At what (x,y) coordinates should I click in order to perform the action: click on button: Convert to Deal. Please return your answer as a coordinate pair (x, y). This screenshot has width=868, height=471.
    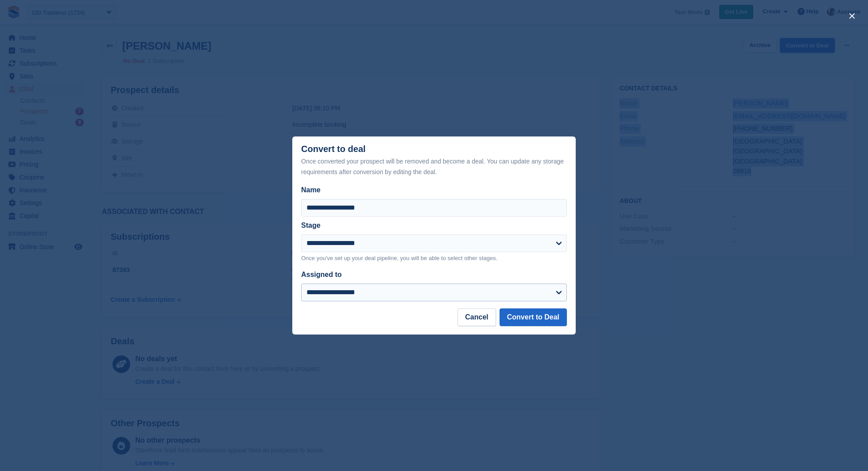
    Looking at the image, I should click on (533, 317).